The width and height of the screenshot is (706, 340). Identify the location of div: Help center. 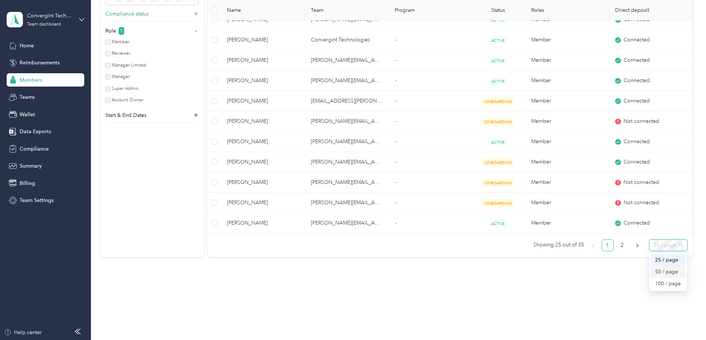
(23, 332).